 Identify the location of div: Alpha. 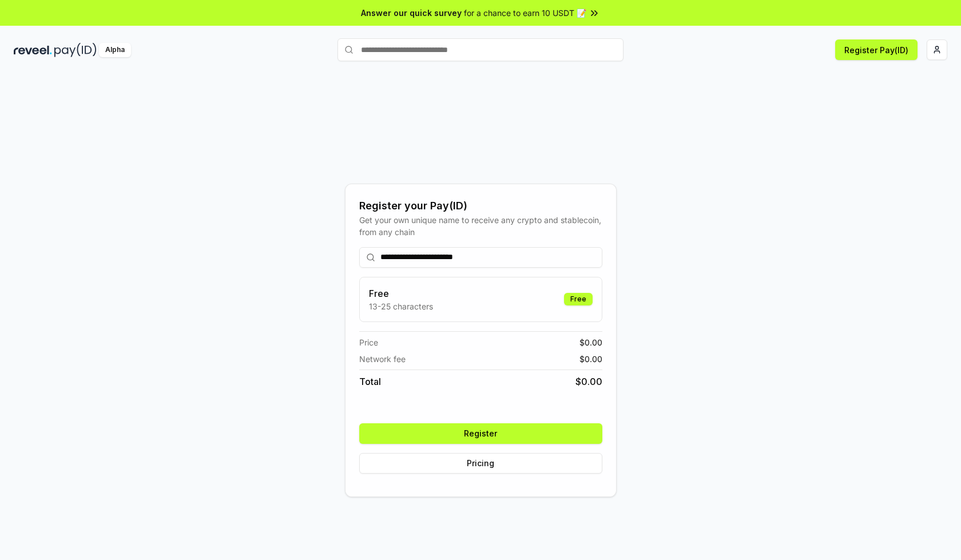
(115, 50).